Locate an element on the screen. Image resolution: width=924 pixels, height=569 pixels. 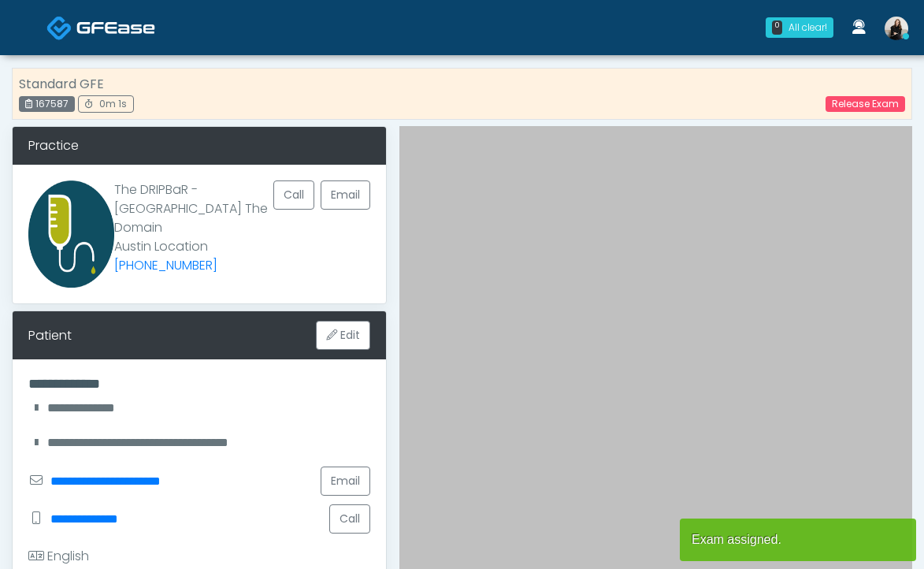
div: Practice is located at coordinates (199, 146).